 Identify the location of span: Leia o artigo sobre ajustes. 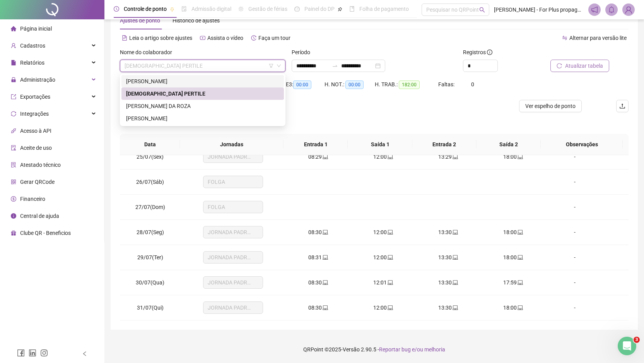
(161, 38).